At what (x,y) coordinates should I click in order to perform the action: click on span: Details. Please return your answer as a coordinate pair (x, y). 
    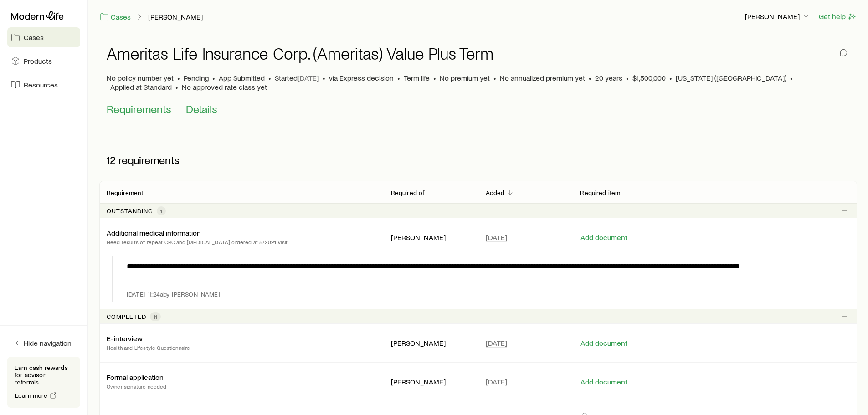
    Looking at the image, I should click on (202, 109).